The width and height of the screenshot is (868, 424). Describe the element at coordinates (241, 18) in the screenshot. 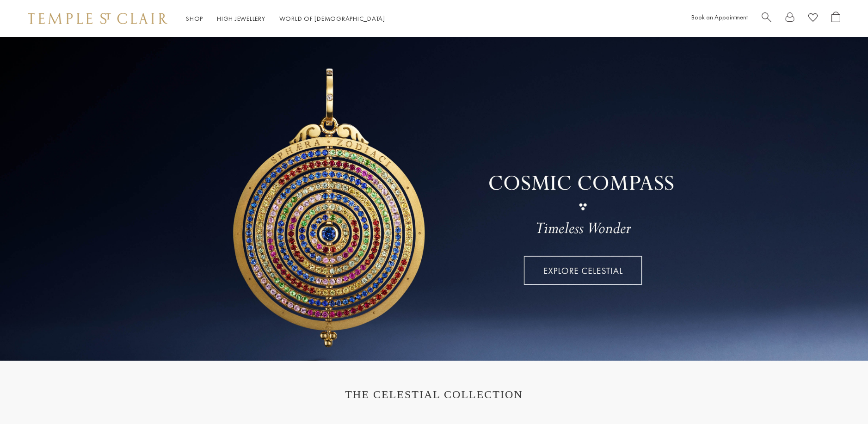

I see `a: High JewelleryHigh Jewellery` at that location.